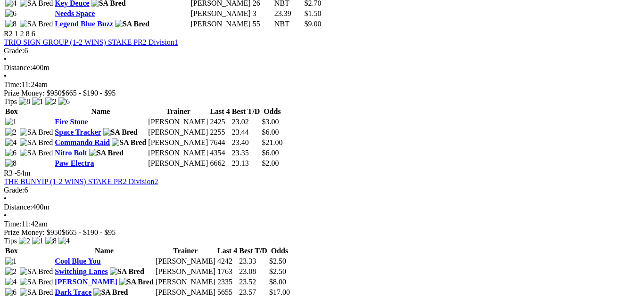 This screenshot has width=644, height=298. What do you see at coordinates (322, 51) in the screenshot?
I see `div: 6` at bounding box center [322, 51].